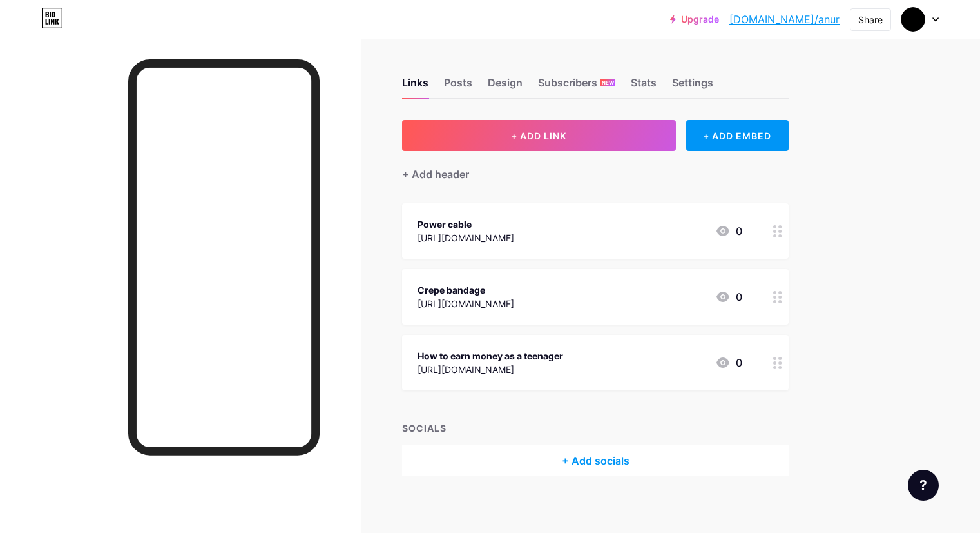 The height and width of the screenshot is (533, 980). Describe the element at coordinates (458, 87) in the screenshot. I see `div: Posts` at that location.